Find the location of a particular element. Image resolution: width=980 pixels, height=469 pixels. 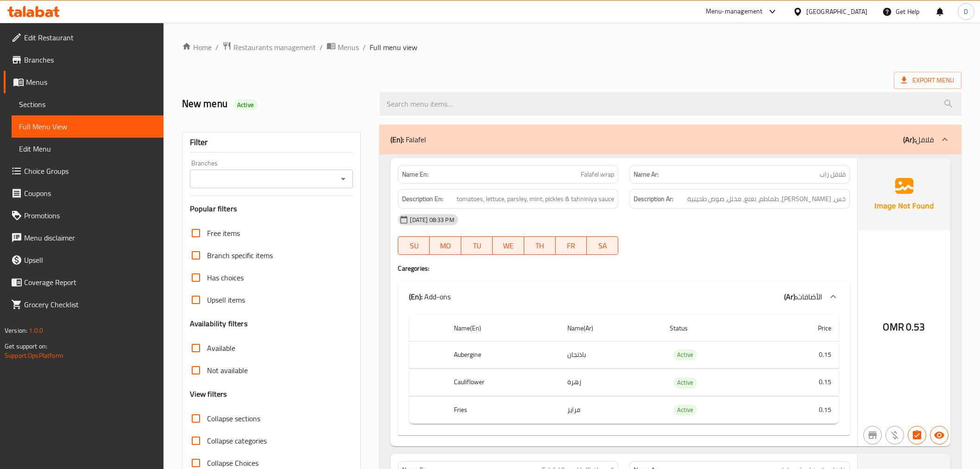

th: Name(En) is located at coordinates (504, 328).